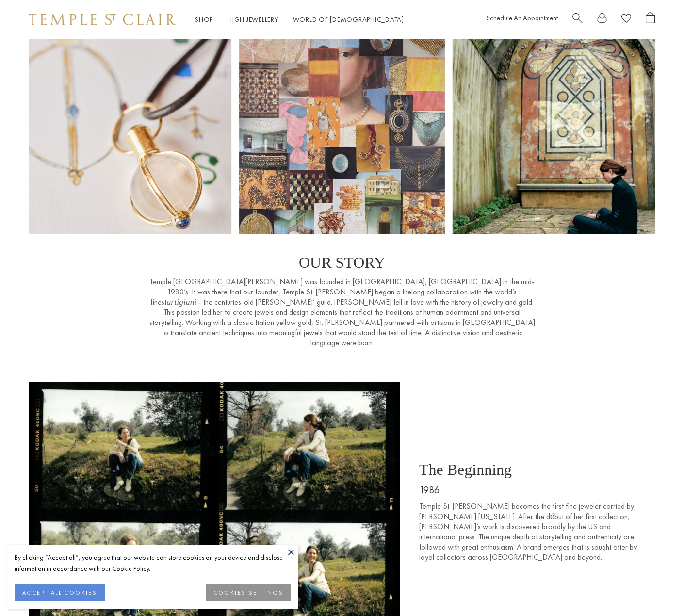 This screenshot has width=684, height=616. I want to click on div: By clicking “Accept all”, you agree that our website can store cookies on your device and disclos..., so click(153, 563).